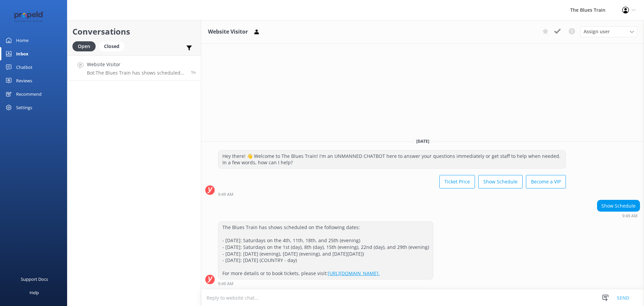  What do you see at coordinates (86, 46) in the screenshot?
I see `a: Open` at bounding box center [86, 46].